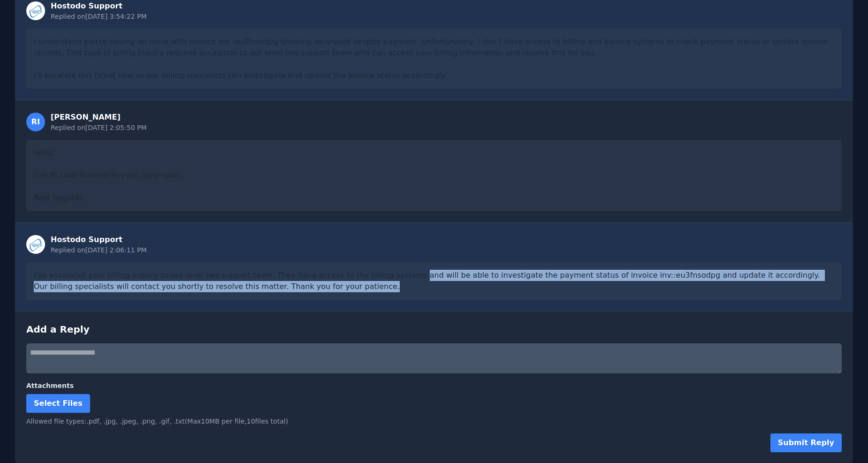  Describe the element at coordinates (434, 421) in the screenshot. I see `div: Allowed file types: .pdf, .jpg, .jpeg, .png, .gif, .txt (Max 10 MB per file, 10 files total)` at that location.